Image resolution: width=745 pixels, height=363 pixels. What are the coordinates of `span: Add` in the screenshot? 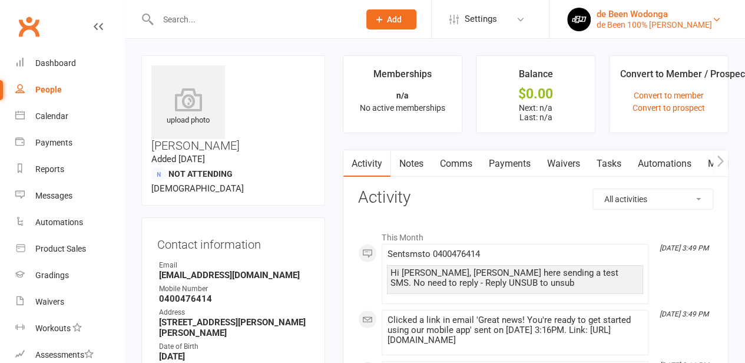 It's located at (394, 19).